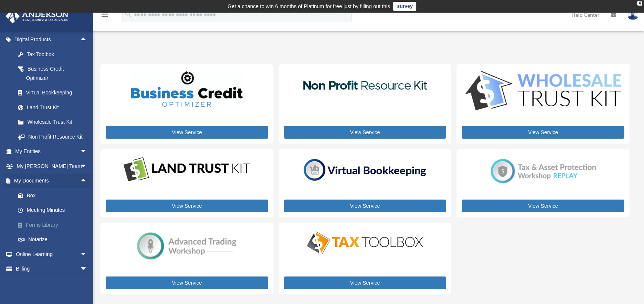 Image resolution: width=644 pixels, height=304 pixels. Describe the element at coordinates (51, 255) in the screenshot. I see `a: Online Learningarrow_drop_down` at that location.